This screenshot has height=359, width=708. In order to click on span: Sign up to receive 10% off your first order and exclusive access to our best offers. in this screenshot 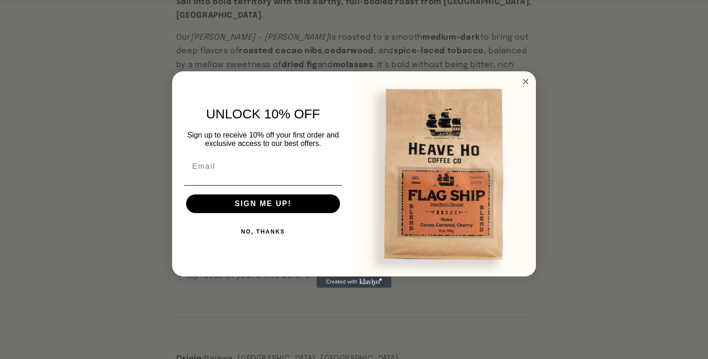, I will do `click(263, 139)`.